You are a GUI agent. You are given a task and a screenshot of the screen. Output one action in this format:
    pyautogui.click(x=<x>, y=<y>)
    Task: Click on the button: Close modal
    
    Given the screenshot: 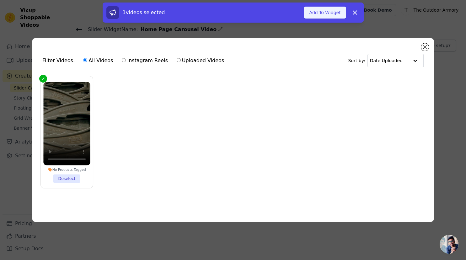 What is the action you would take?
    pyautogui.click(x=425, y=47)
    